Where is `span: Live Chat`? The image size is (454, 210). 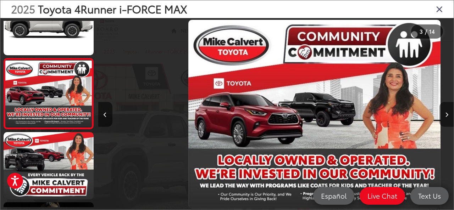 span: Live Chat is located at coordinates (382, 196).